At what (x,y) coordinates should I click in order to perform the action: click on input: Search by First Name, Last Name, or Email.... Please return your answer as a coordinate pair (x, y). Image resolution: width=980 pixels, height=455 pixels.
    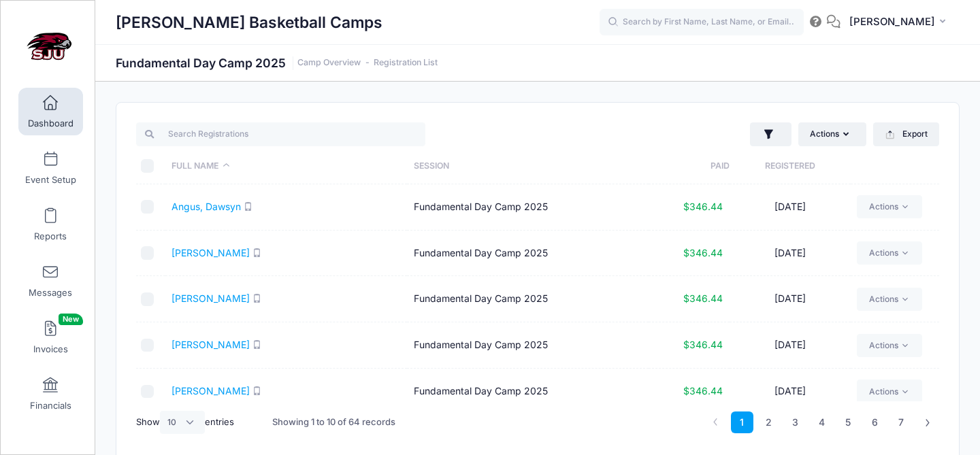
    Looking at the image, I should click on (702, 22).